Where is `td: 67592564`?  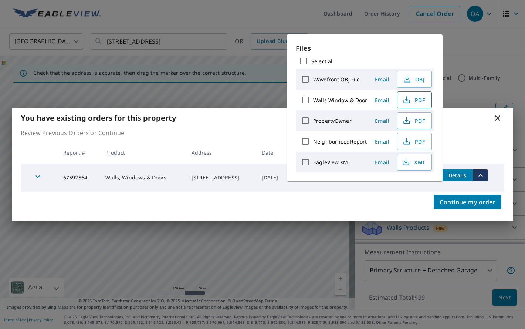 td: 67592564 is located at coordinates (78, 178).